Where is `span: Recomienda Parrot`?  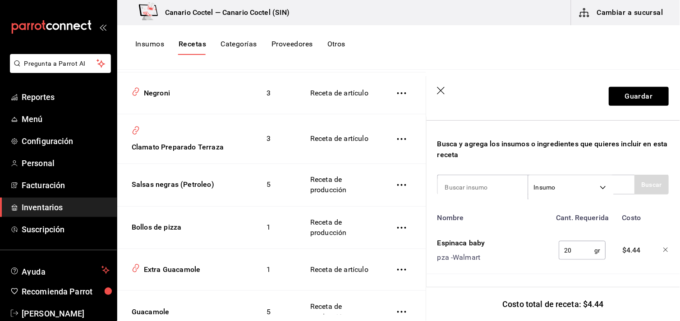
span: Recomienda Parrot is located at coordinates (65, 292).